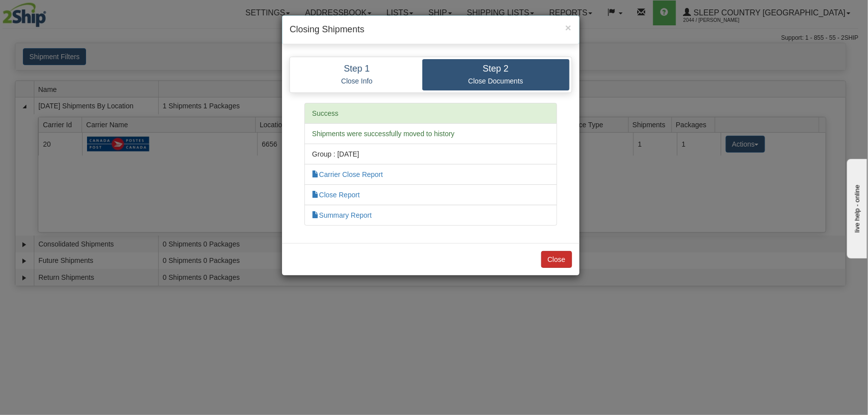  Describe the element at coordinates (431, 30) in the screenshot. I see `h4: Closing Shipments` at that location.